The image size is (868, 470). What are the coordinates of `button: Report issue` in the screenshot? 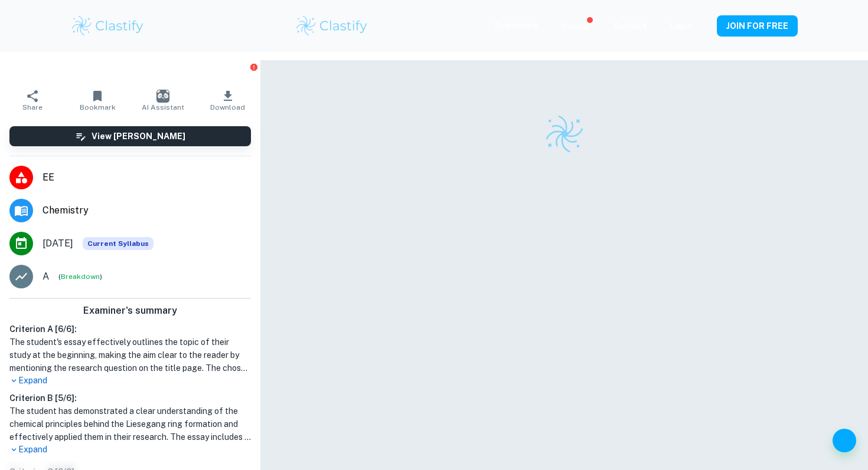 It's located at (253, 66).